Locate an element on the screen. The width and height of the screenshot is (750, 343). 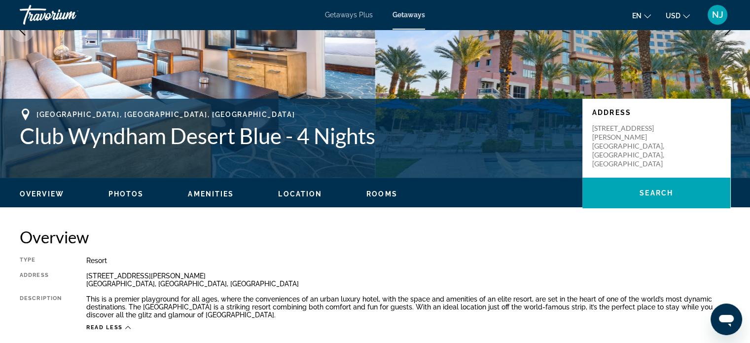
span: Amenities is located at coordinates (211, 194).